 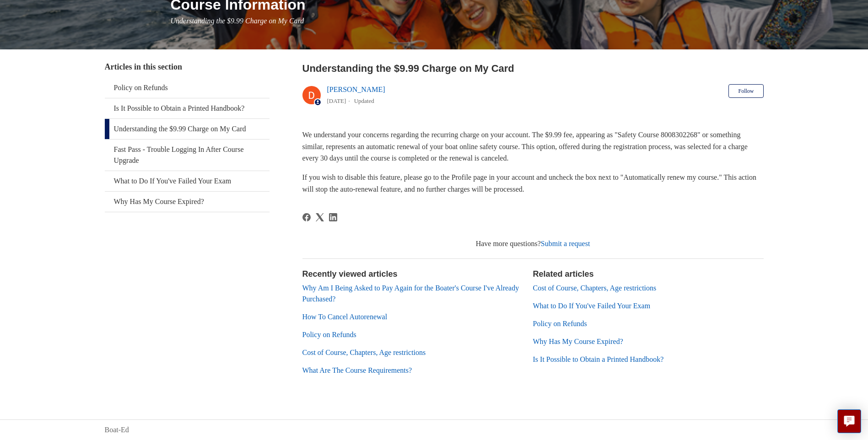 What do you see at coordinates (320, 217) in the screenshot?
I see `svg: Share this page on X Corp` at bounding box center [320, 217].